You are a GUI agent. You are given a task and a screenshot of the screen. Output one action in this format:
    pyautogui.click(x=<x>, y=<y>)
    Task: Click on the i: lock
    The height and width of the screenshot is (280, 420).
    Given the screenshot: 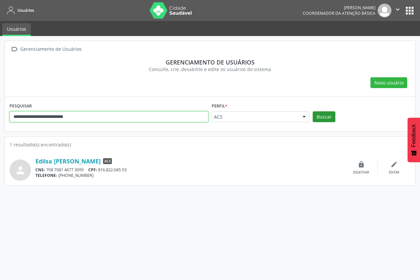 What is the action you would take?
    pyautogui.click(x=361, y=165)
    